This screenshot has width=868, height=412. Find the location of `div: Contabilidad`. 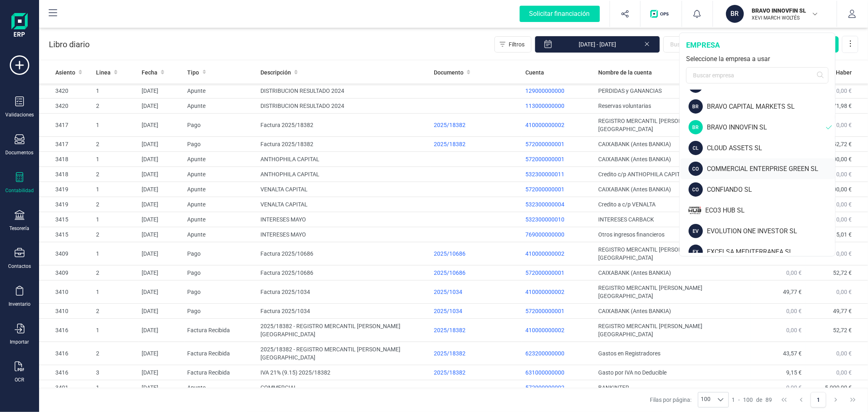

div: Contabilidad is located at coordinates (19, 191).